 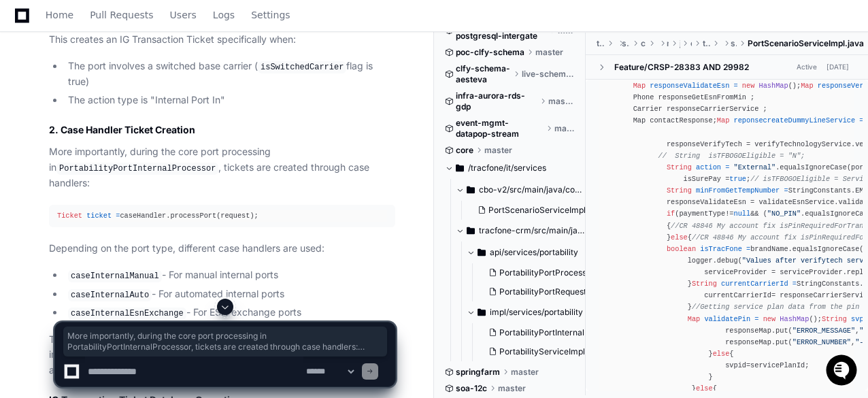 What do you see at coordinates (562, 292) in the screenshot?
I see `span: PortabilityPortRequestBean.java` at bounding box center [562, 292].